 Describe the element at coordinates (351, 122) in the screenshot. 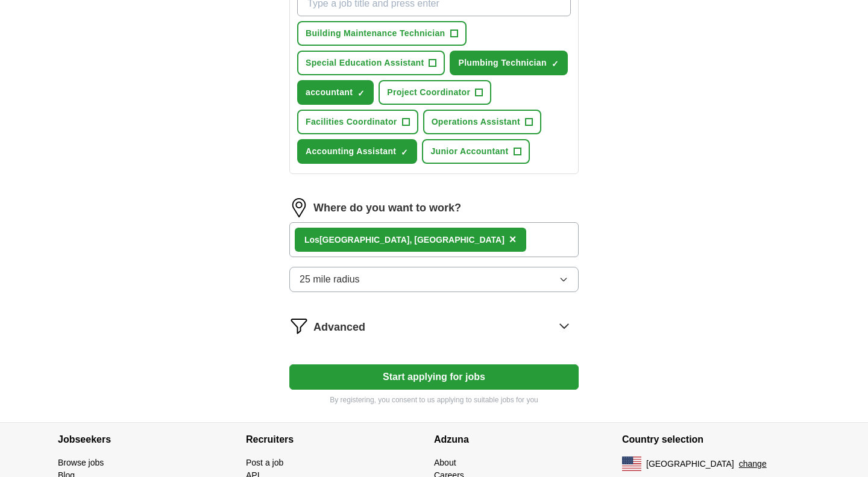

I see `span: Facilities Coordinator` at that location.